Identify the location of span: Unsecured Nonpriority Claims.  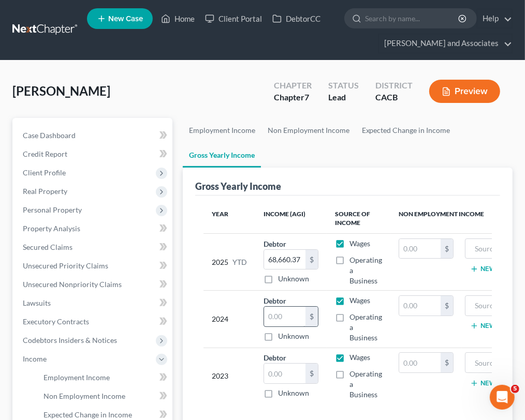
(72, 284).